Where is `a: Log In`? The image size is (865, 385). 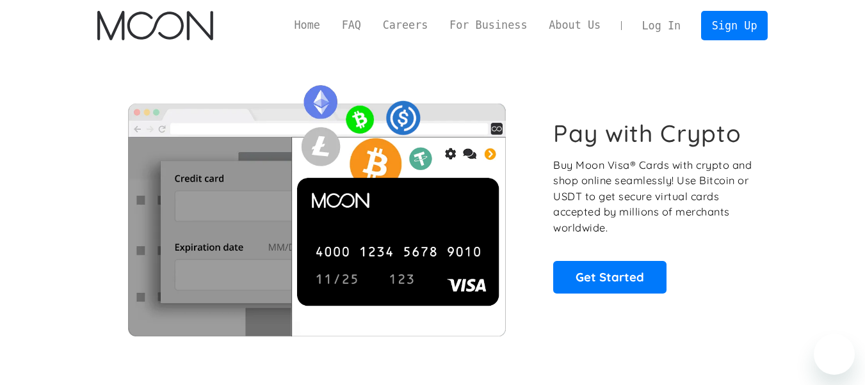 a: Log In is located at coordinates (661, 26).